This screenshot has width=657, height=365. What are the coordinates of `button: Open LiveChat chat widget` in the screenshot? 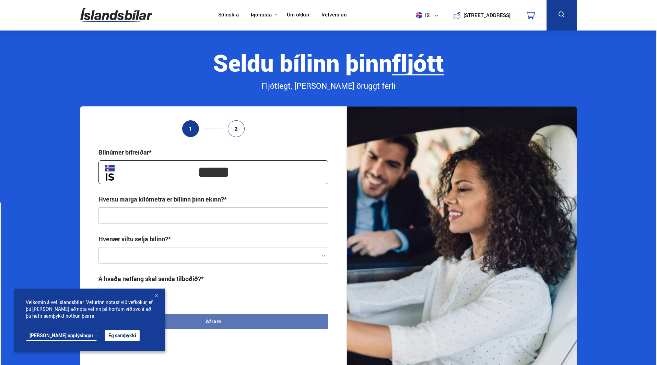 It's located at (16, 13).